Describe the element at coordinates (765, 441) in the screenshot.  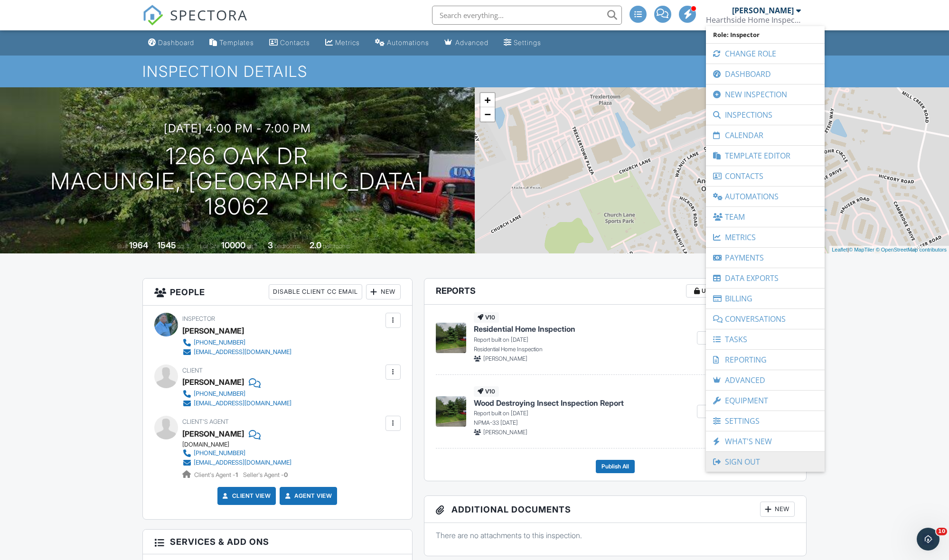
I see `a: What's New` at that location.